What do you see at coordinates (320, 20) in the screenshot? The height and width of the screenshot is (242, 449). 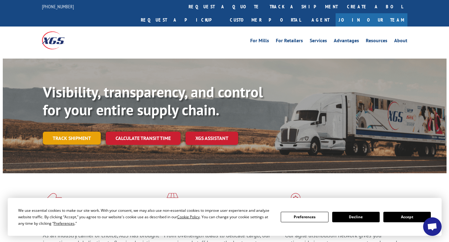 I see `a: Agent` at bounding box center [320, 20].